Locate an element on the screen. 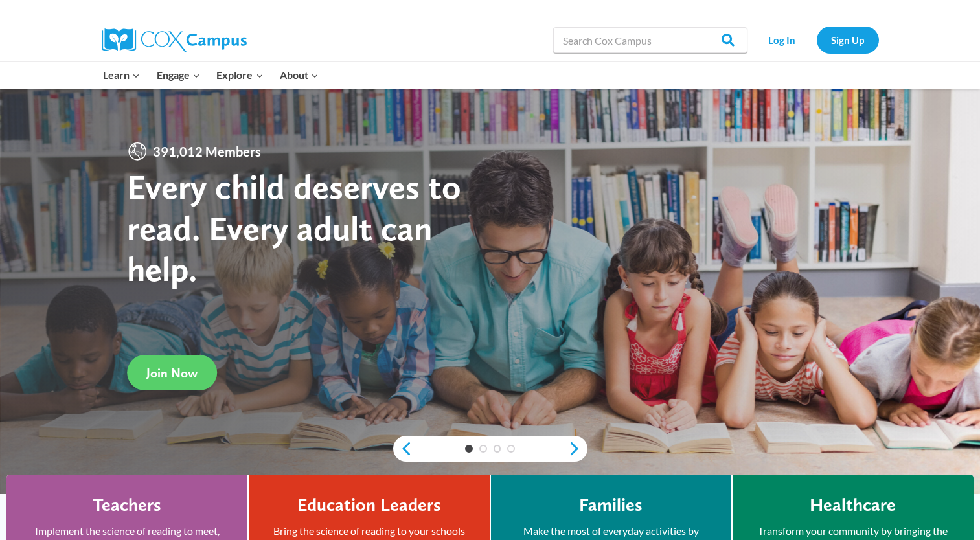 The image size is (980, 540). a: Join Now is located at coordinates (172, 372).